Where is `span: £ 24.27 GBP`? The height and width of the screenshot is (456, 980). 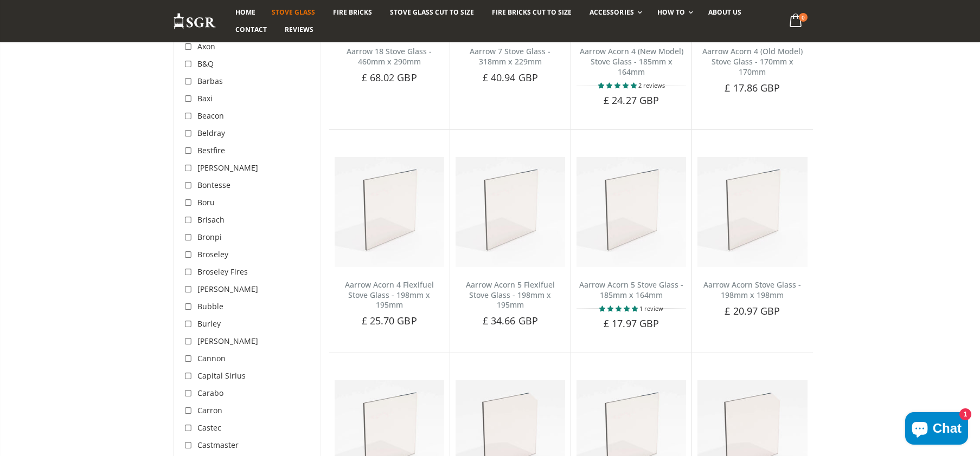
span: £ 24.27 GBP is located at coordinates (631, 100).